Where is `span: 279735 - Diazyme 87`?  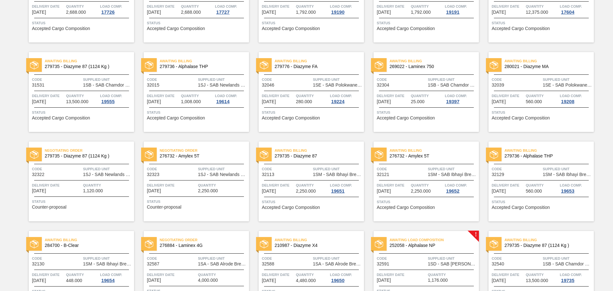 span: 279735 - Diazyme 87 is located at coordinates (317, 156).